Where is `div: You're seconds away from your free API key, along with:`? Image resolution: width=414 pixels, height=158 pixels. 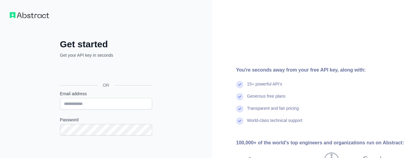 div: You're seconds away from your free API key, along with: is located at coordinates (320, 70).